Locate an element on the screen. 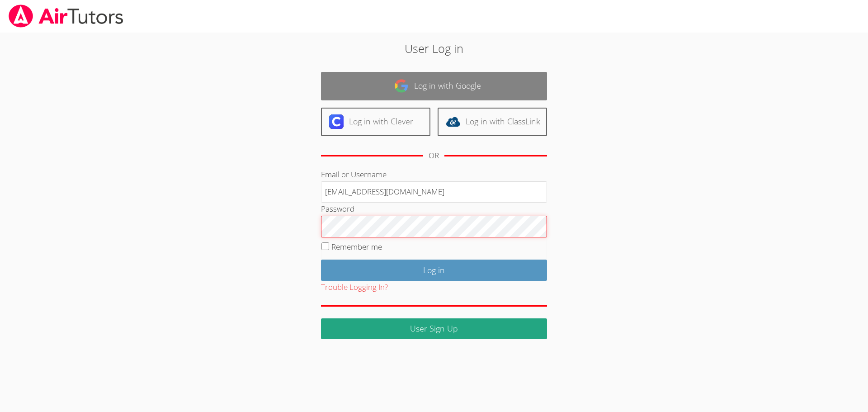 The width and height of the screenshot is (868, 412). h2: User Log in is located at coordinates (434, 48).